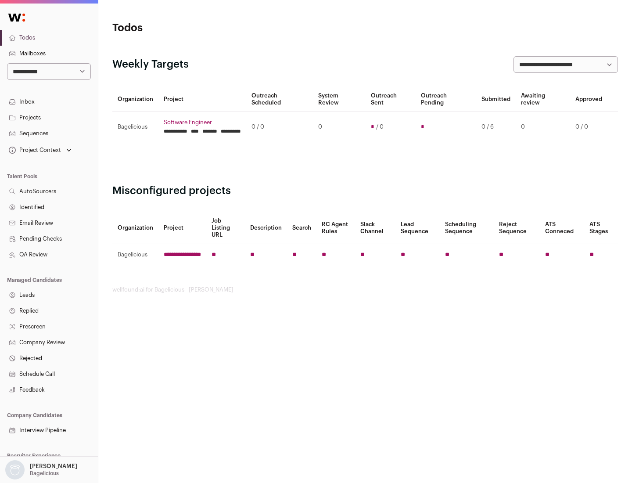  I want to click on th: Job Listing URL, so click(226, 228).